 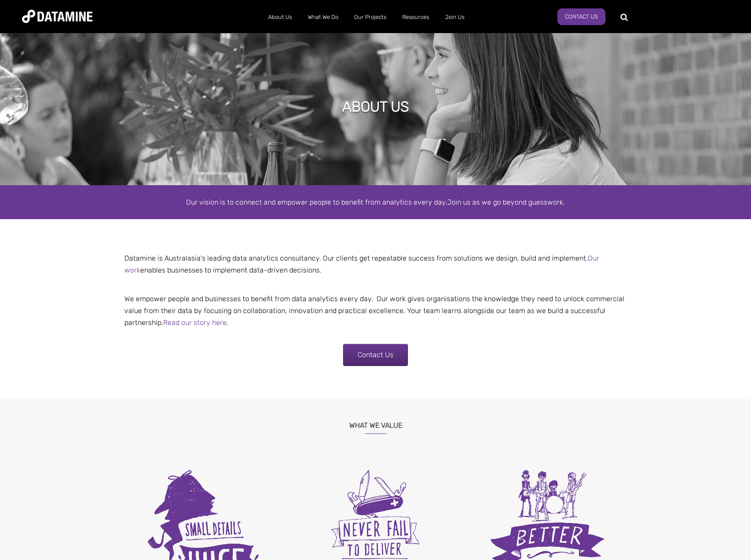 What do you see at coordinates (376, 305) in the screenshot?
I see `p: We empower people and businesses to benefit from data analytics every day. Our work gives organis...` at bounding box center [376, 305].